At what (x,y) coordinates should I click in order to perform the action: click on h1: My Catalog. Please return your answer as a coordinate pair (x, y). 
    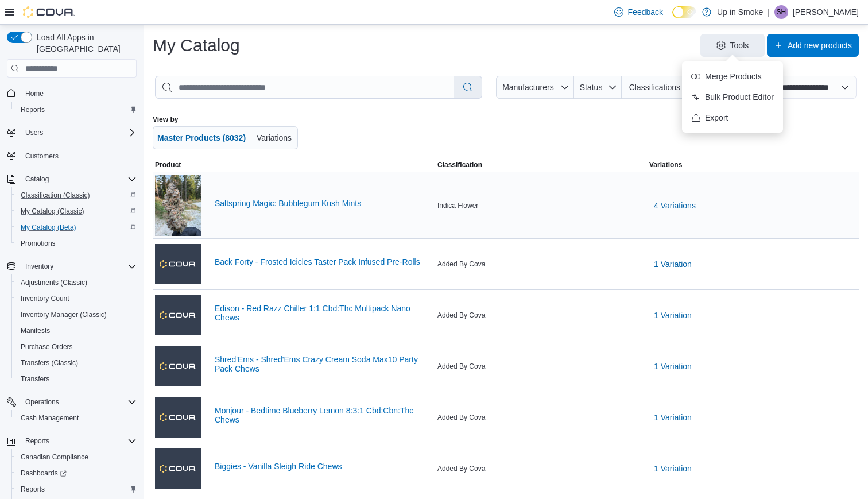
    Looking at the image, I should click on (197, 45).